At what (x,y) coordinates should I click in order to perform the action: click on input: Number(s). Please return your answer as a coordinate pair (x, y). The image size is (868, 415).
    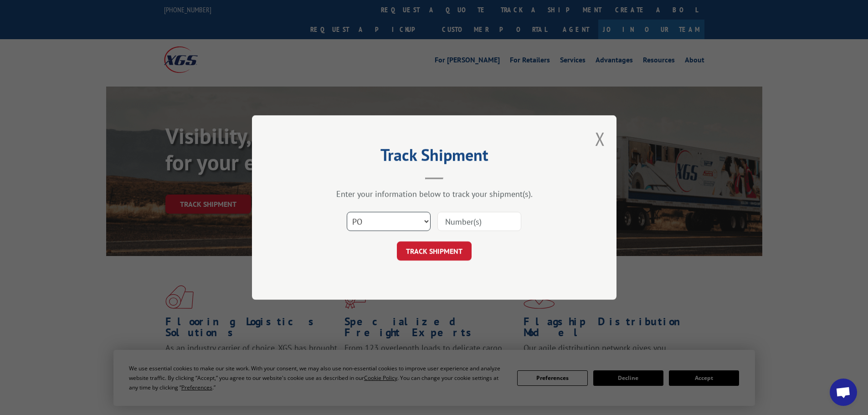
    Looking at the image, I should click on (479, 222).